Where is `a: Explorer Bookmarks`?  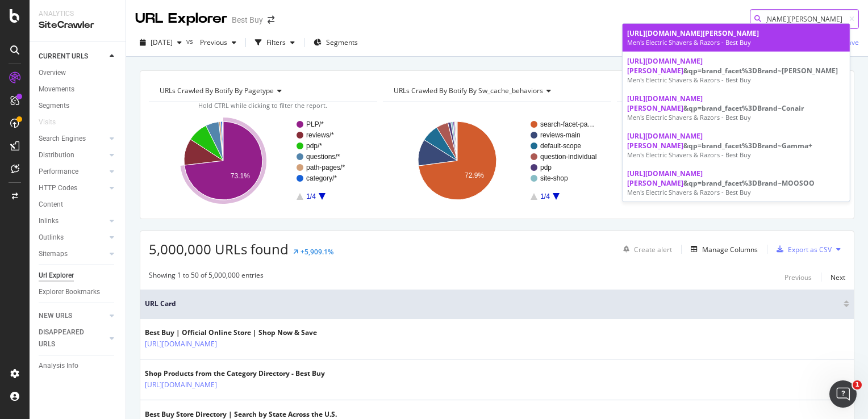
a: Explorer Bookmarks is located at coordinates (78, 292).